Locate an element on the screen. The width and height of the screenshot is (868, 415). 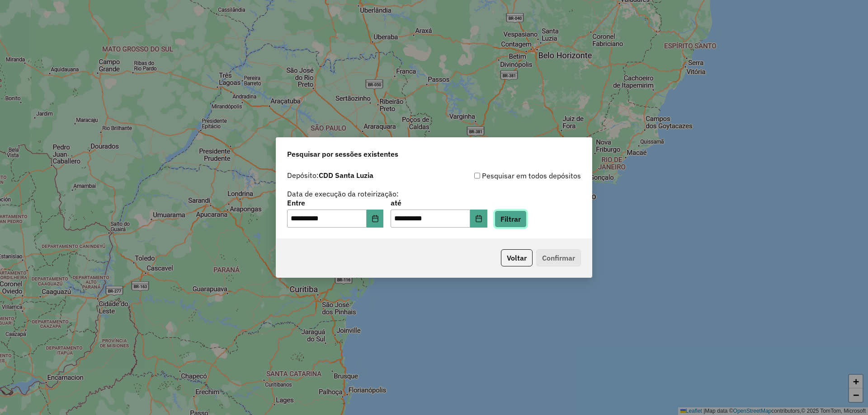
button: Voltar is located at coordinates (517, 258).